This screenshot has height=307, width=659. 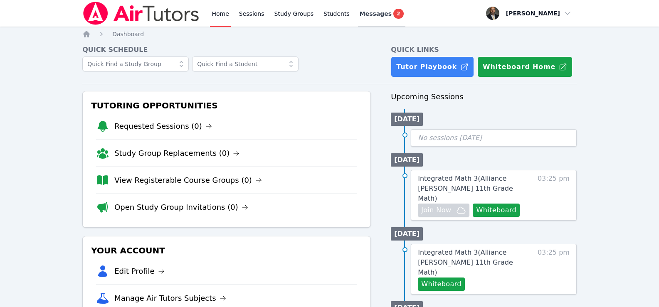 What do you see at coordinates (181, 207) in the screenshot?
I see `a: Open Study Group Invitations (0)` at bounding box center [181, 207].